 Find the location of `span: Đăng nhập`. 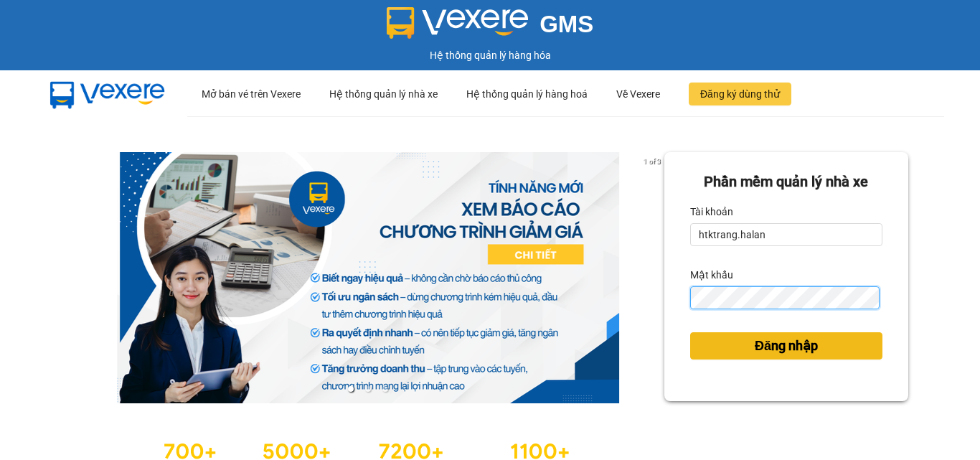

span: Đăng nhập is located at coordinates (787, 345).